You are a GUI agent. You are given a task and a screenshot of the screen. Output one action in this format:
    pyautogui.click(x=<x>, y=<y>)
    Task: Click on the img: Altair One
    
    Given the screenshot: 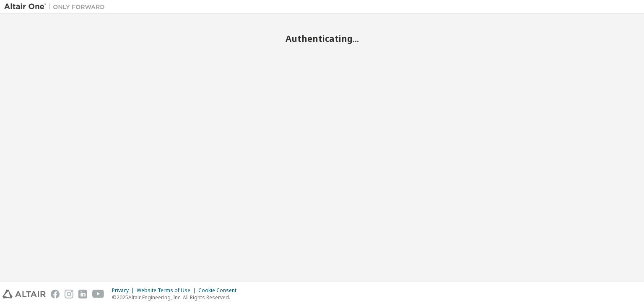 What is the action you would take?
    pyautogui.click(x=57, y=7)
    